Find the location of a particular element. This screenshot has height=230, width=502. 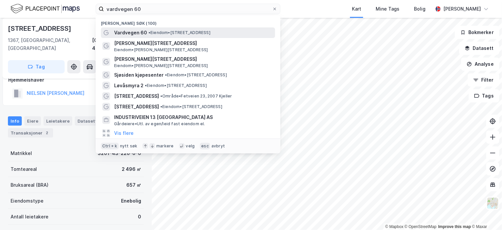

span: Løvåsmyra 2 is located at coordinates (129, 85).